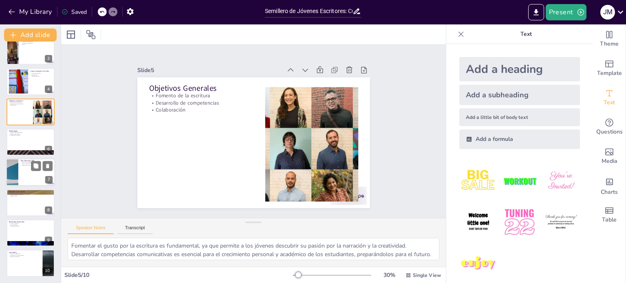 Image resolution: width=626 pixels, height=283 pixels. Describe the element at coordinates (31, 227) in the screenshot. I see `p: Antología colectiva` at that location.